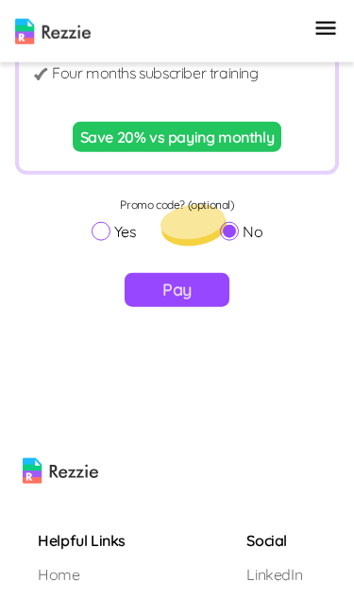 The image size is (354, 599). Describe the element at coordinates (178, 137) in the screenshot. I see `button: Save 20% vs paying monthly` at that location.